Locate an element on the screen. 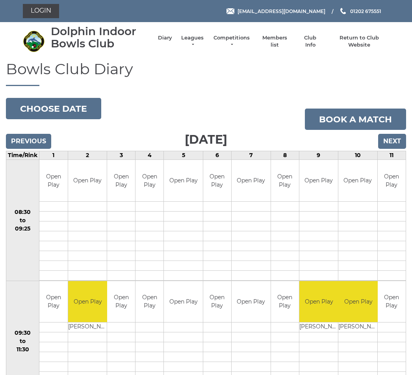 This screenshot has height=375, width=412. td: Time/Rink is located at coordinates (23, 155).